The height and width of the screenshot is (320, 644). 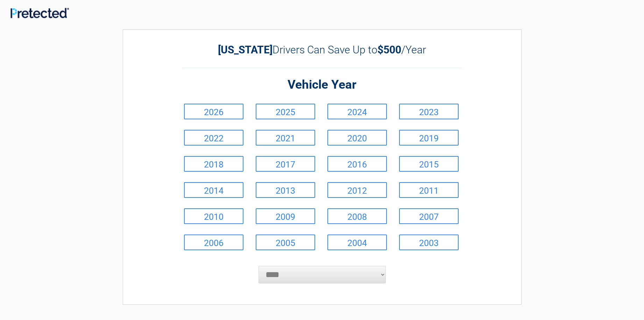 I want to click on a: 2017, so click(x=285, y=164).